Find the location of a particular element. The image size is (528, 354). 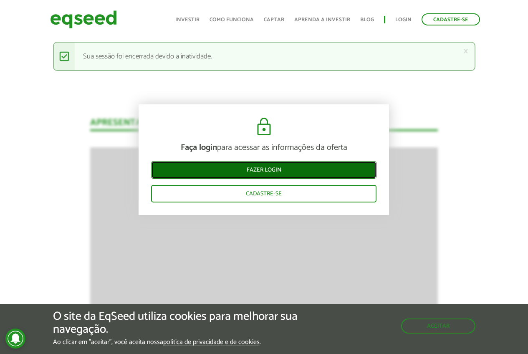

a: Investir is located at coordinates (187, 20).